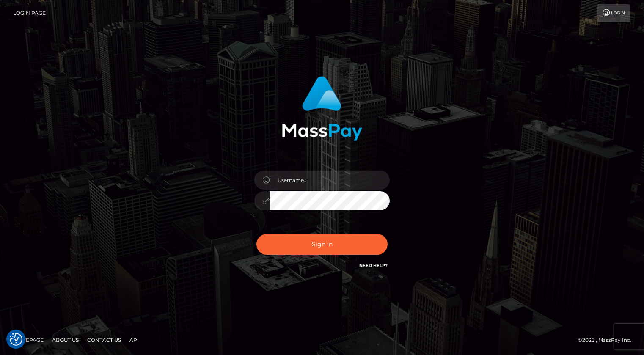 This screenshot has width=644, height=355. I want to click on a: Homepage, so click(28, 340).